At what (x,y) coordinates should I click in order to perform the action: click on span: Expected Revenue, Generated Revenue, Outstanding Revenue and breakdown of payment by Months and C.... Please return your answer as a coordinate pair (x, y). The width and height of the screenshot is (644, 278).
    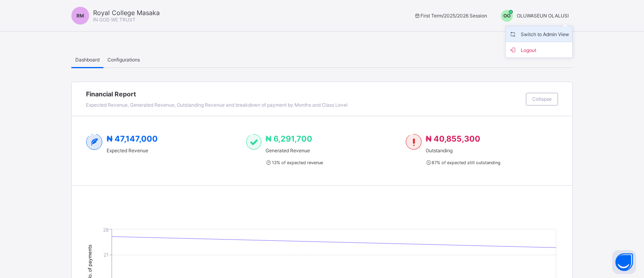
    Looking at the image, I should click on (217, 105).